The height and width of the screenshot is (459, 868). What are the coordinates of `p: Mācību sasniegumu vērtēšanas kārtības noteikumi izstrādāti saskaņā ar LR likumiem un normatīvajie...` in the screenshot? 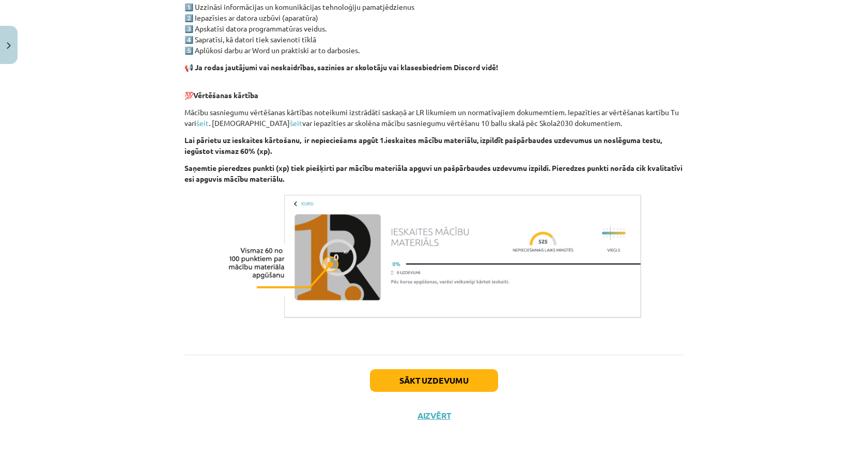 It's located at (434, 117).